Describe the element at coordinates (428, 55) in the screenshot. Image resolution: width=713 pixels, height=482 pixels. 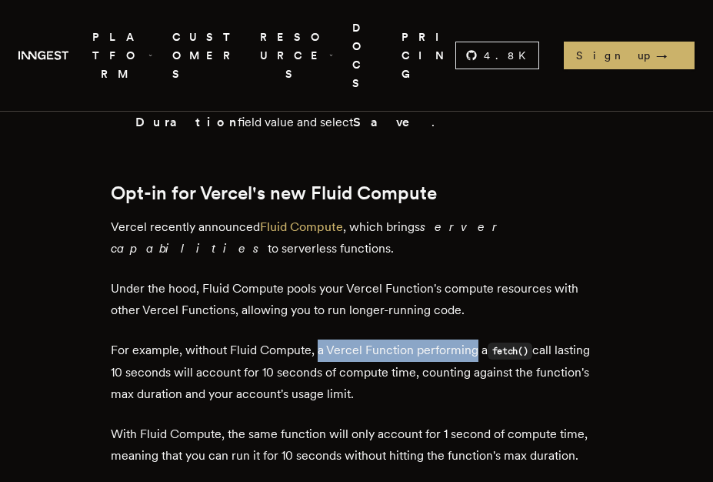
I see `a: PRICING` at that location.